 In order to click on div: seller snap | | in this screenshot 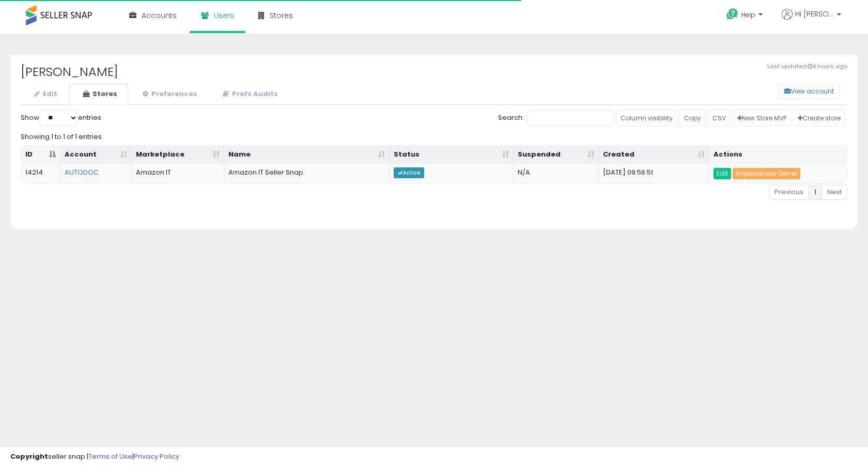, I will do `click(95, 457)`.